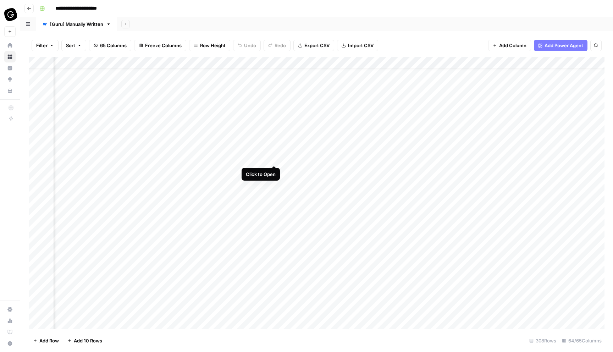 This screenshot has height=352, width=613. I want to click on span: Add 10 Rows, so click(88, 341).